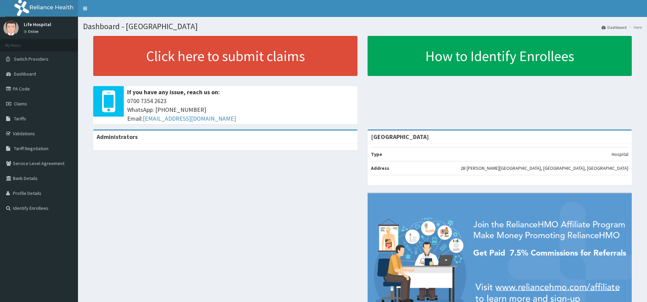 The height and width of the screenshot is (302, 647). I want to click on a: How to Identify Enrollees, so click(500, 56).